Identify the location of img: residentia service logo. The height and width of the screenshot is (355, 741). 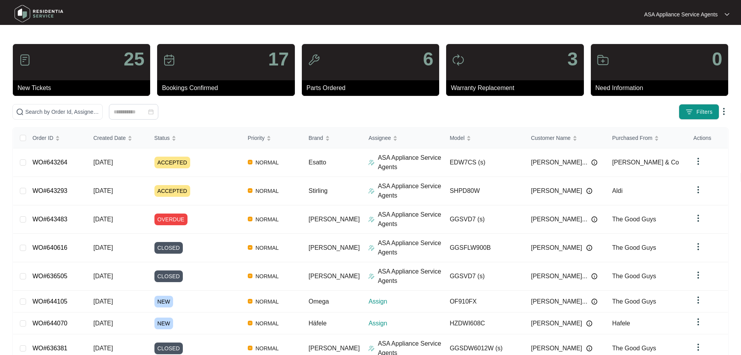
(39, 14).